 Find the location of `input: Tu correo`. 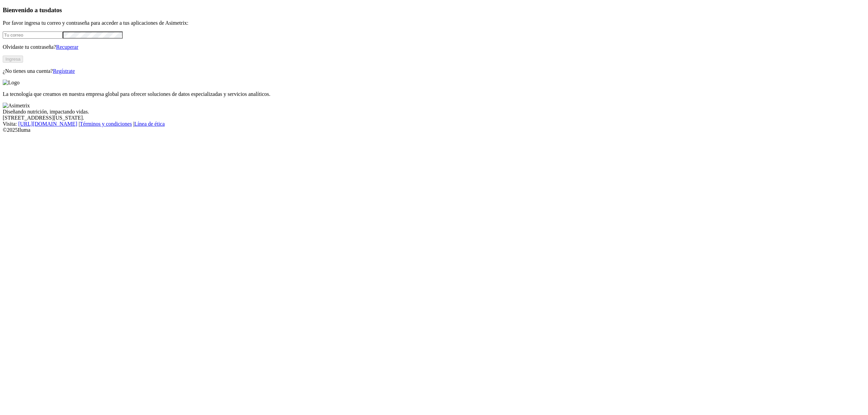

input: Tu correo is located at coordinates (32, 35).